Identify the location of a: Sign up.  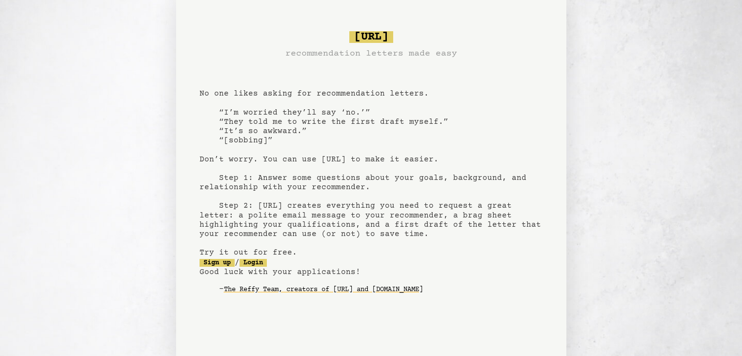
(217, 263).